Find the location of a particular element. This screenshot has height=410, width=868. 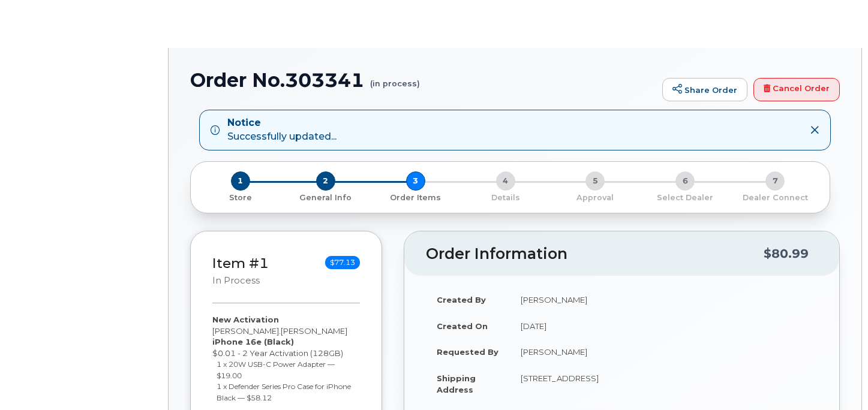

h1: Order No.303341 is located at coordinates (423, 80).